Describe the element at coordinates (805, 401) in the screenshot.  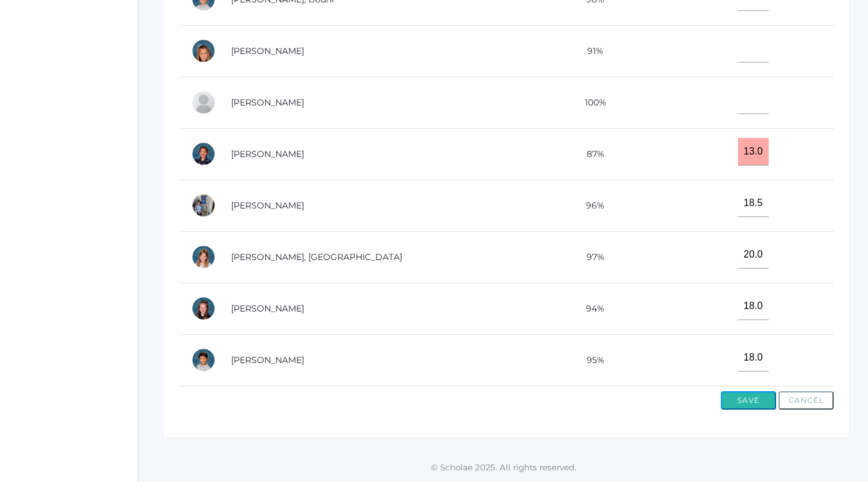
I see `button: Cancel` at that location.